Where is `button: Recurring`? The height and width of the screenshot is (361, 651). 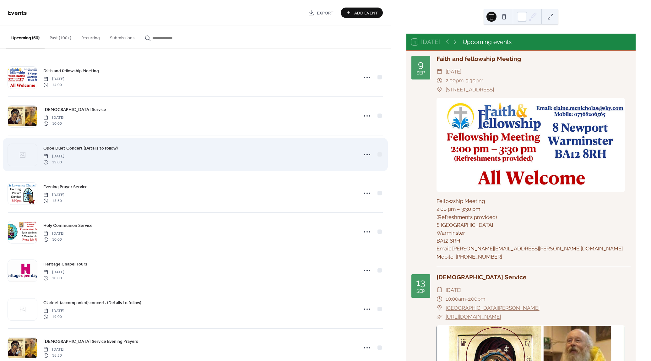 button: Recurring is located at coordinates (90, 36).